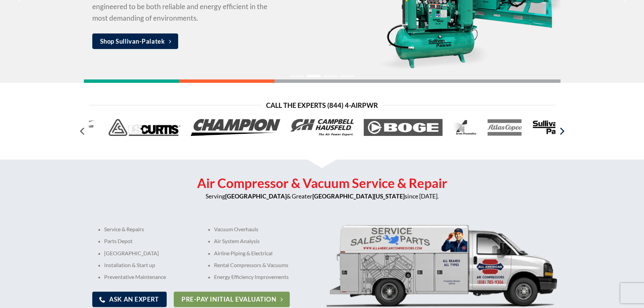 This screenshot has height=308, width=644. I want to click on a: Pre-pay Initial Evaluation, so click(232, 300).